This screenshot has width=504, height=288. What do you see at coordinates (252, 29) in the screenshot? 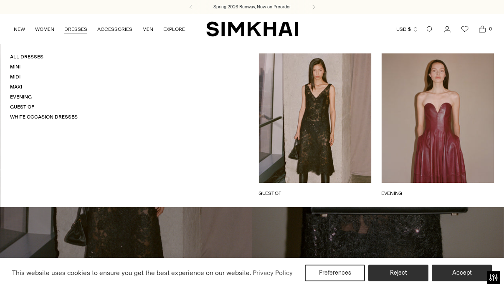
I see `a: SIMKHAI` at bounding box center [252, 29].